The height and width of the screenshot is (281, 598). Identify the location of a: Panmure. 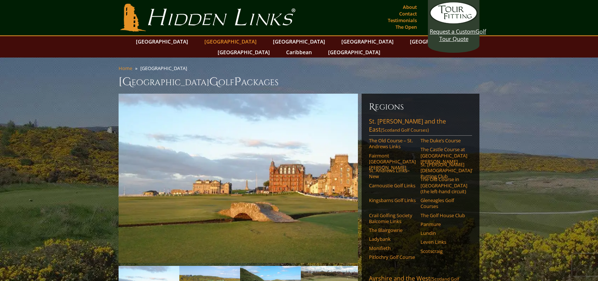
(444, 224).